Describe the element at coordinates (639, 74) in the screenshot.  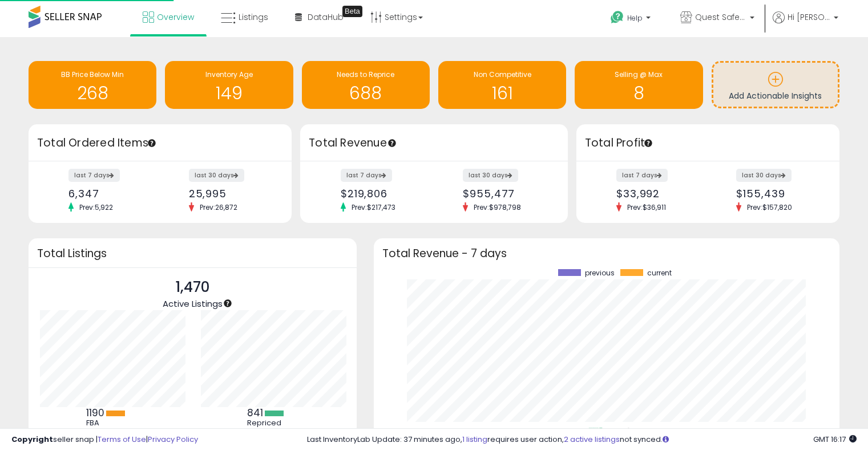
I see `span: Selling @ Max` at that location.